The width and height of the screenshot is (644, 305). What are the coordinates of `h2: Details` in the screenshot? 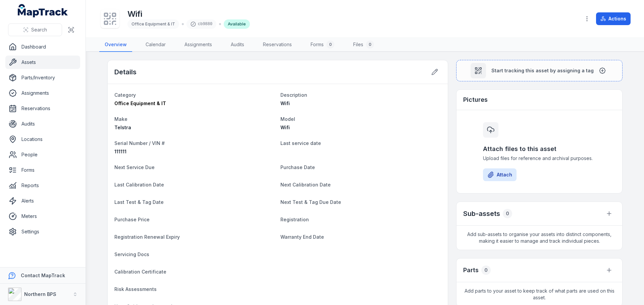 It's located at (125, 72).